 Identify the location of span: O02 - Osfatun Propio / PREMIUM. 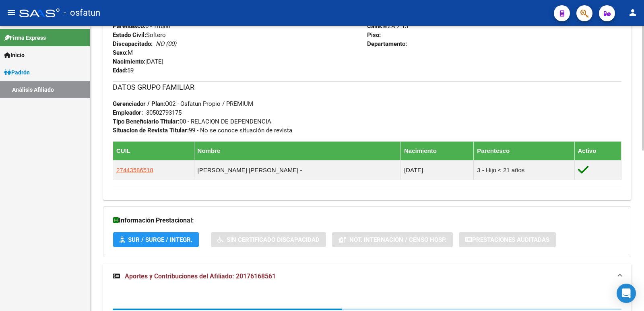
(183, 104).